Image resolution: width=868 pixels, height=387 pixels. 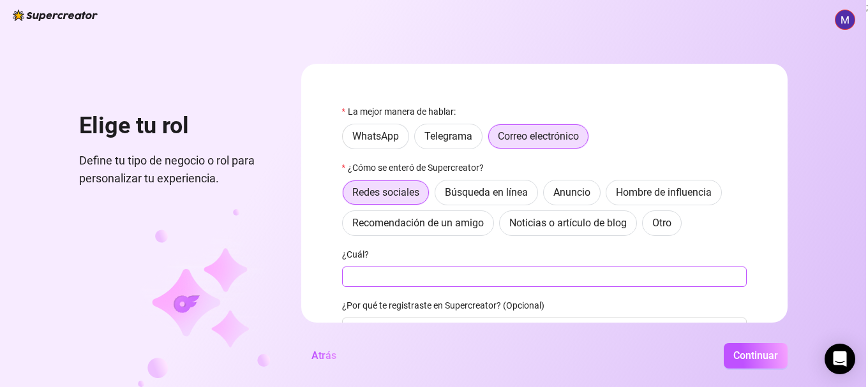 I want to click on font: Búsqueda en línea, so click(x=486, y=192).